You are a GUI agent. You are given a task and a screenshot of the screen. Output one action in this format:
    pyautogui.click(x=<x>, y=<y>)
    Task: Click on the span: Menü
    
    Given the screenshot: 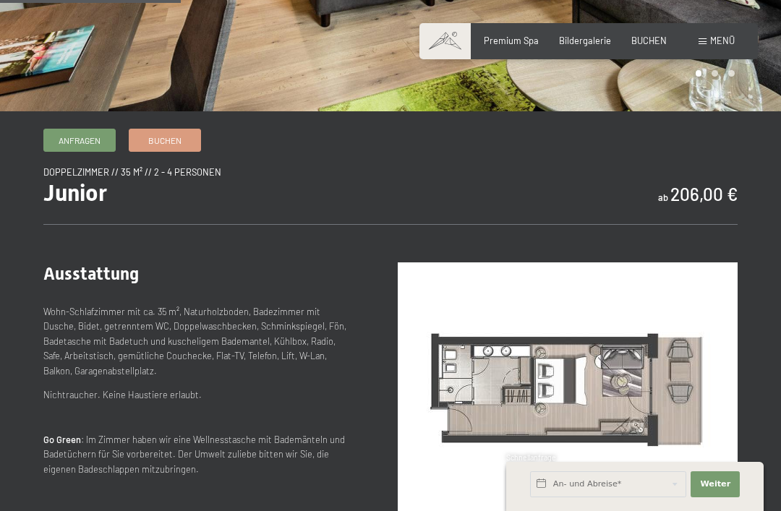 What is the action you would take?
    pyautogui.click(x=722, y=40)
    